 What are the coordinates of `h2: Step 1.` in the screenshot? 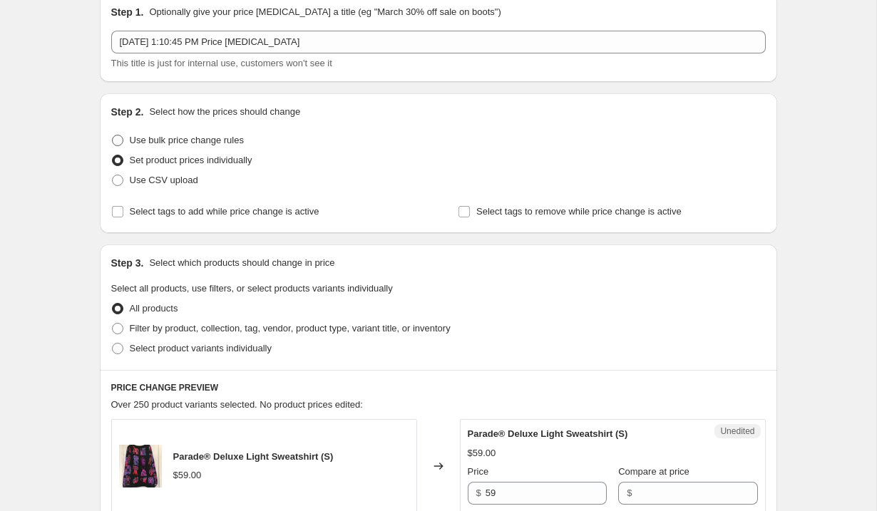 It's located at (128, 12).